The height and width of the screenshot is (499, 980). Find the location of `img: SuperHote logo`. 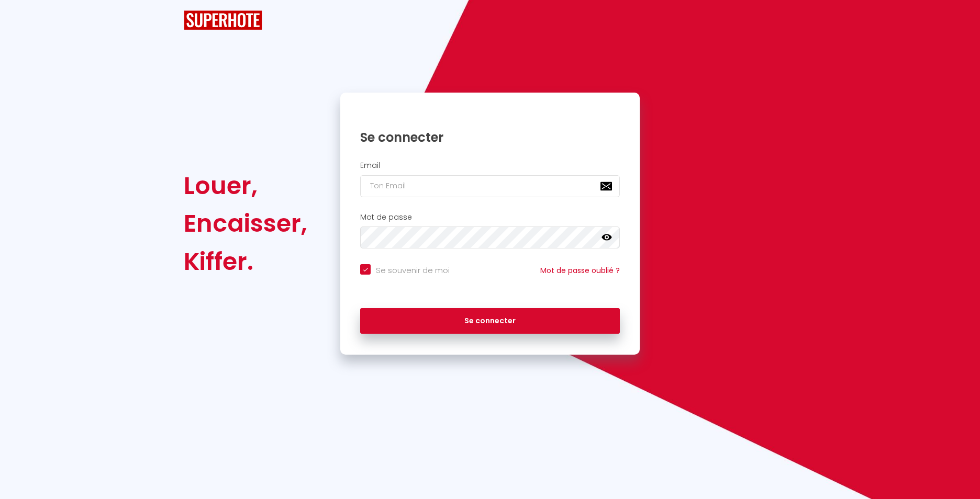

img: SuperHote logo is located at coordinates (223, 20).